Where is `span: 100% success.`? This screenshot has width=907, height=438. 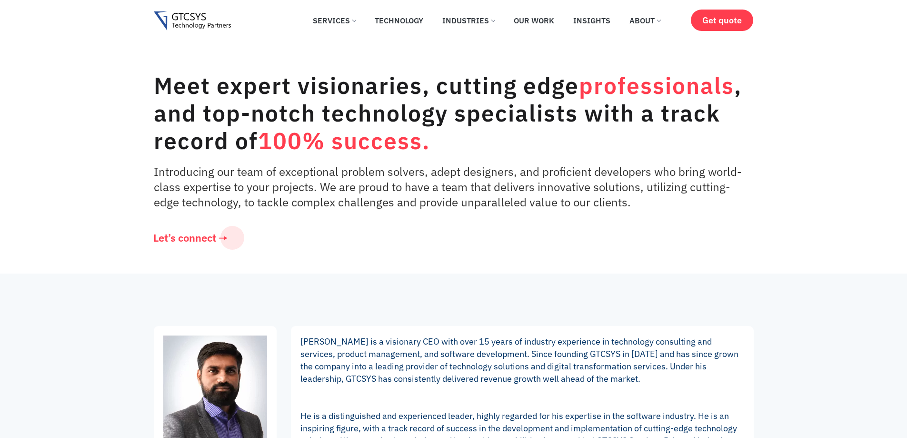
span: 100% success. is located at coordinates (344, 140).